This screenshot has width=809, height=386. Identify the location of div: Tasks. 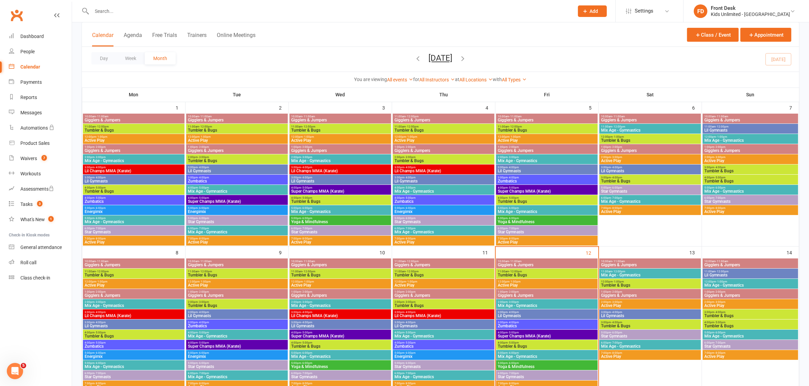
(26, 204).